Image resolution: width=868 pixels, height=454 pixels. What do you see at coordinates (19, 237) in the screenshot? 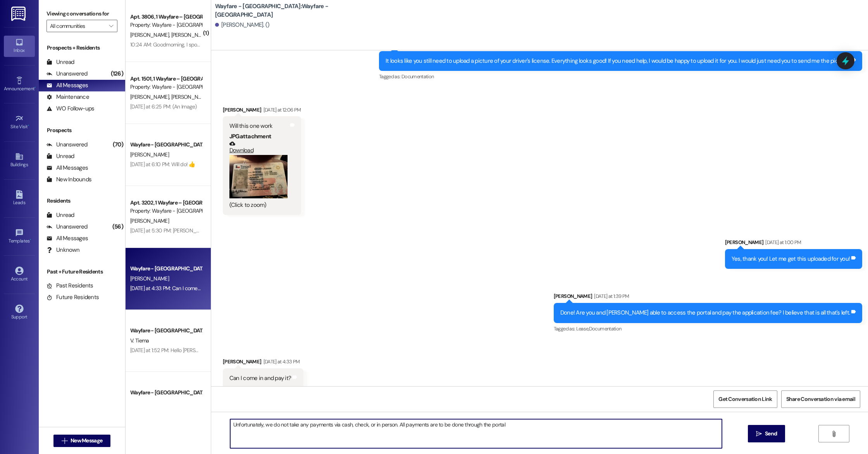
I see `a: Templates •` at bounding box center [19, 237].